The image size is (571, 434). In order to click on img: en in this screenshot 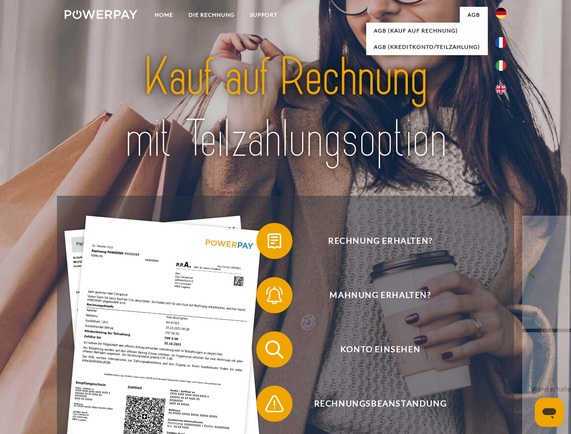, I will do `click(501, 89)`.